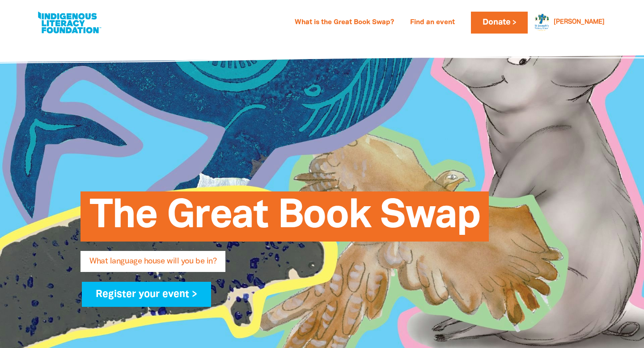 This screenshot has height=348, width=644. What do you see at coordinates (344, 23) in the screenshot?
I see `a: What is the Great Book Swap?` at bounding box center [344, 23].